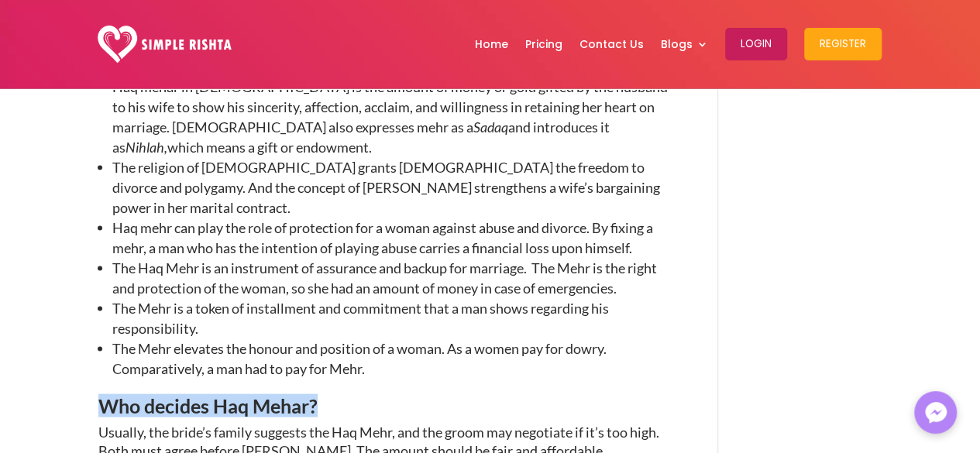  Describe the element at coordinates (385, 278) in the screenshot. I see `span: The Haq Mehr is an instrument of assurance and backup for marriage. The Mehr is the right and pro...` at that location.